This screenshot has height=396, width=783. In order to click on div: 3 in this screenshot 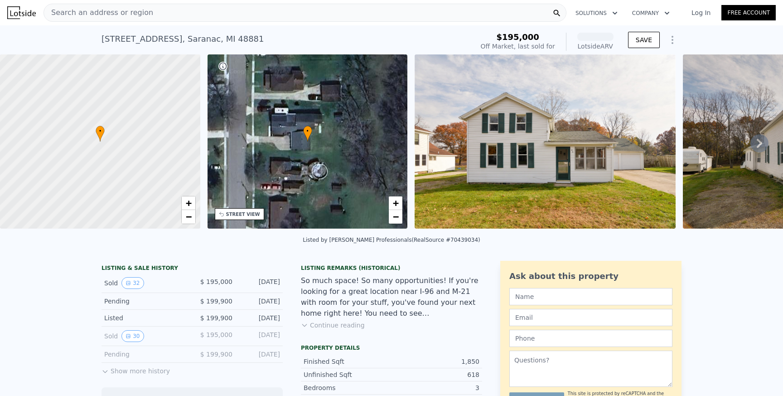, I will do `click(435, 387)`.